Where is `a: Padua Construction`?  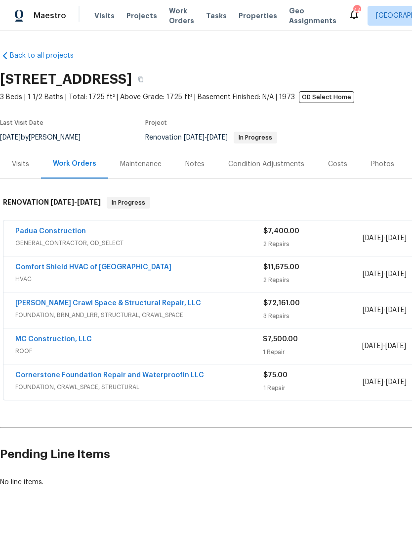
a: Padua Construction is located at coordinates (50, 231).